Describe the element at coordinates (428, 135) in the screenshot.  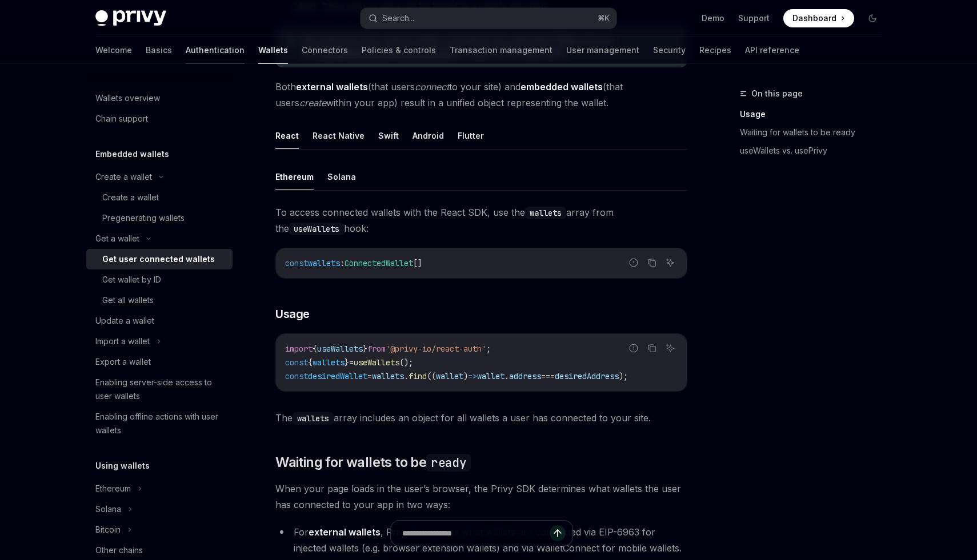
I see `button: Android` at that location.